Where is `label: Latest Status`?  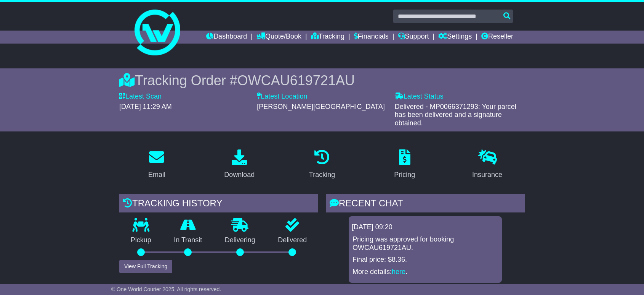 label: Latest Status is located at coordinates (420, 96).